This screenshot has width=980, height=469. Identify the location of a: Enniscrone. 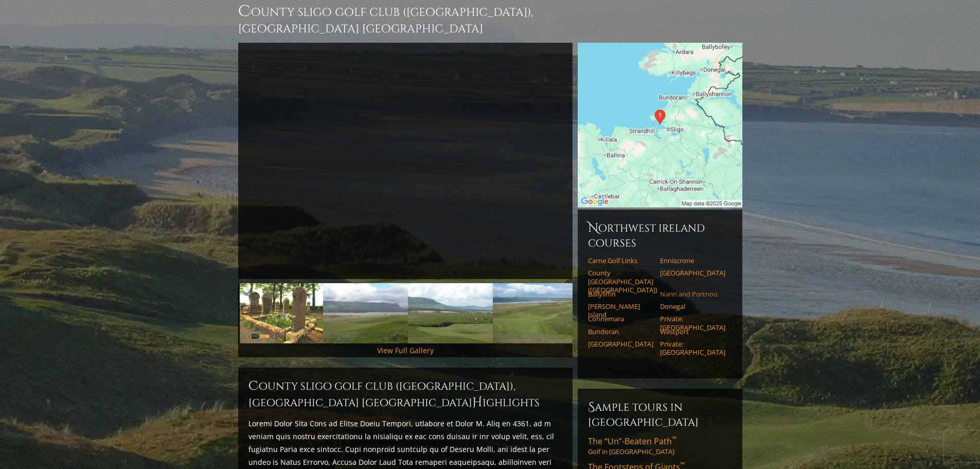
(693, 260).